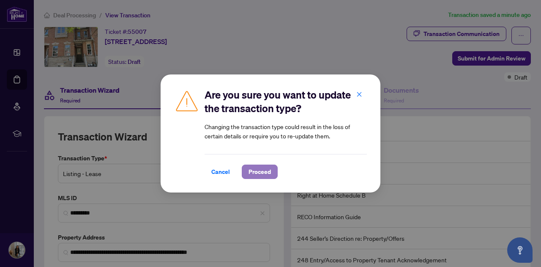  I want to click on span: Proceed, so click(260, 172).